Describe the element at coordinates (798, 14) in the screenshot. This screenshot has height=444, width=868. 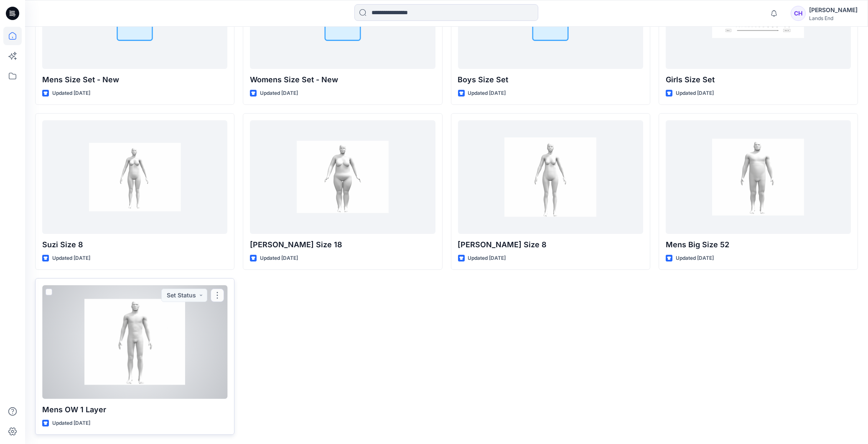
I see `div: CH` at that location.